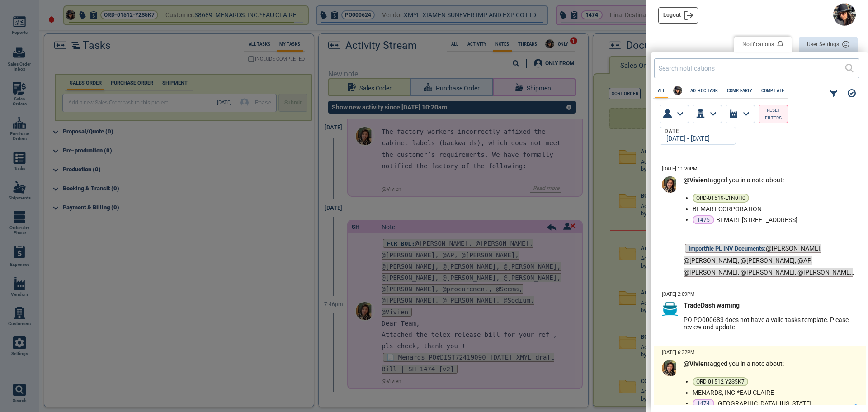 The width and height of the screenshot is (868, 412). I want to click on p: Dear Team,, so click(769, 284).